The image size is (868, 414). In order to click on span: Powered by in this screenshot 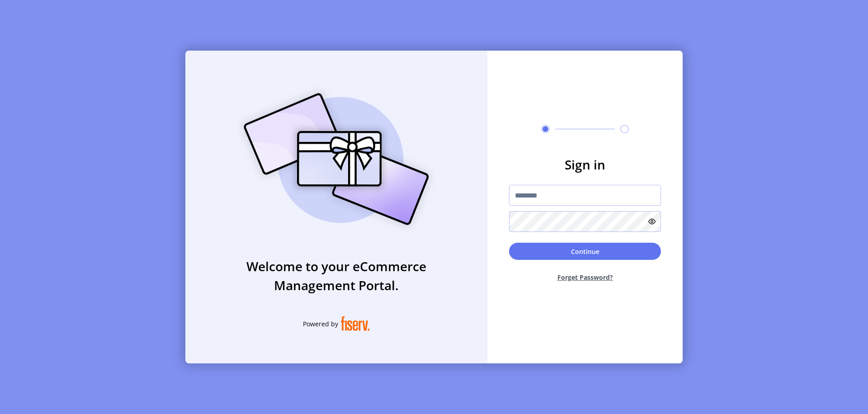, I will do `click(321, 323)`.